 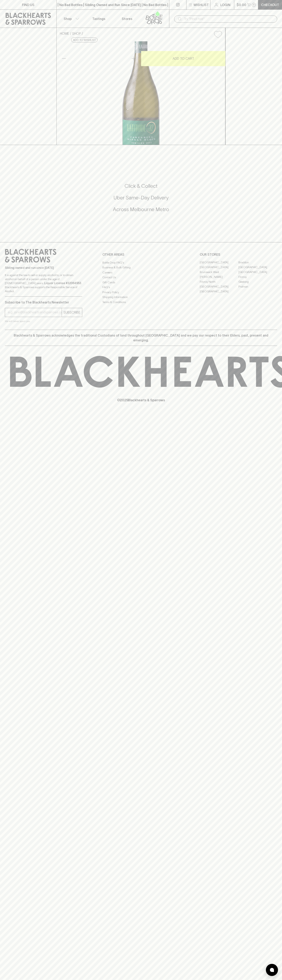 What do you see at coordinates (184, 58) in the screenshot?
I see `button: ADD TO CART` at bounding box center [184, 58].